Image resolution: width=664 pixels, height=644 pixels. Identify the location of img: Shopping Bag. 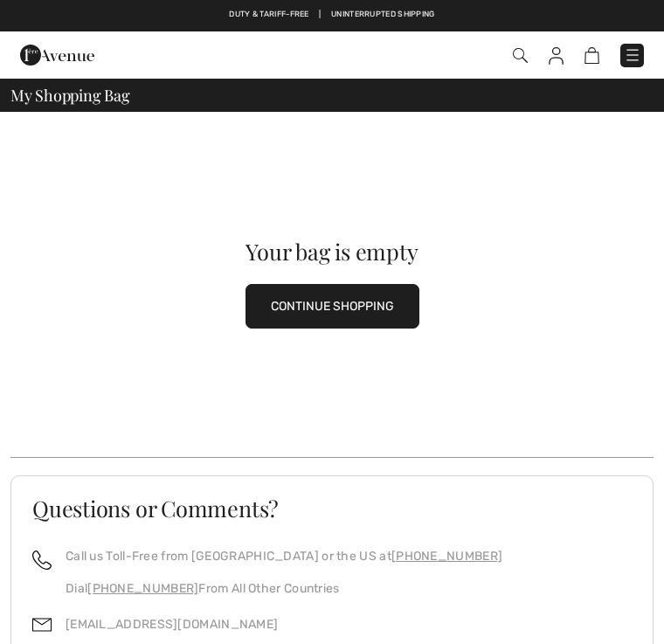
(591, 55).